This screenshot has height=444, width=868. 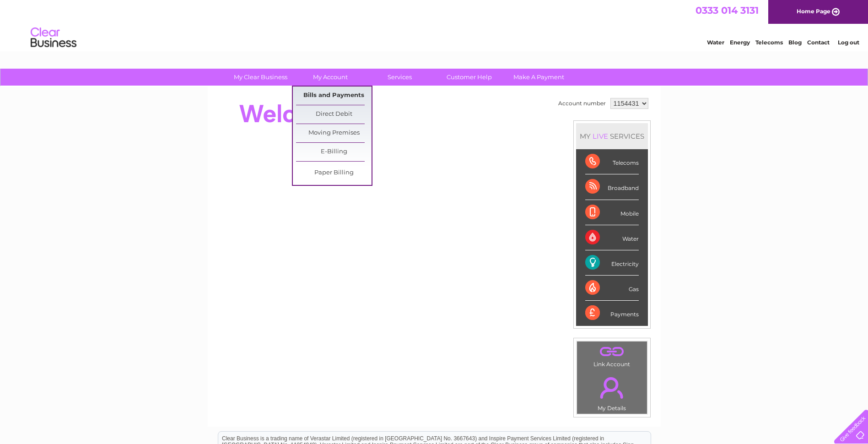 What do you see at coordinates (600, 136) in the screenshot?
I see `div: LIVE` at bounding box center [600, 136].